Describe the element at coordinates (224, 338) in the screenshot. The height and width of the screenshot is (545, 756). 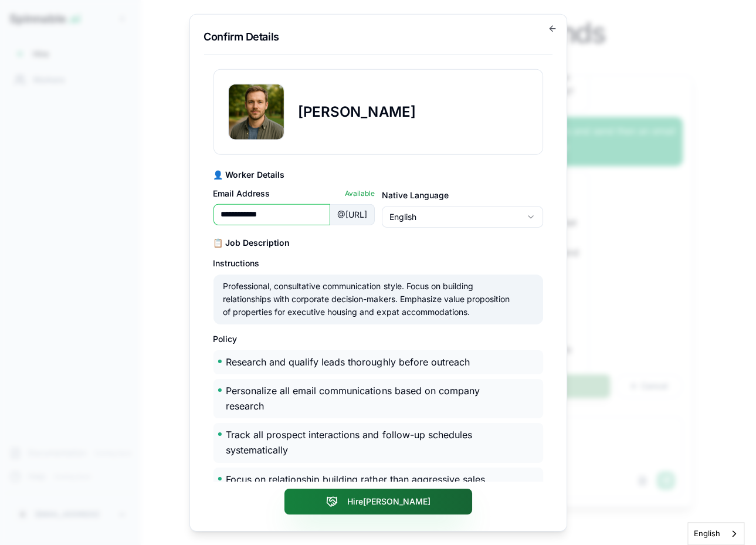
I see `label: Policy` at that location.